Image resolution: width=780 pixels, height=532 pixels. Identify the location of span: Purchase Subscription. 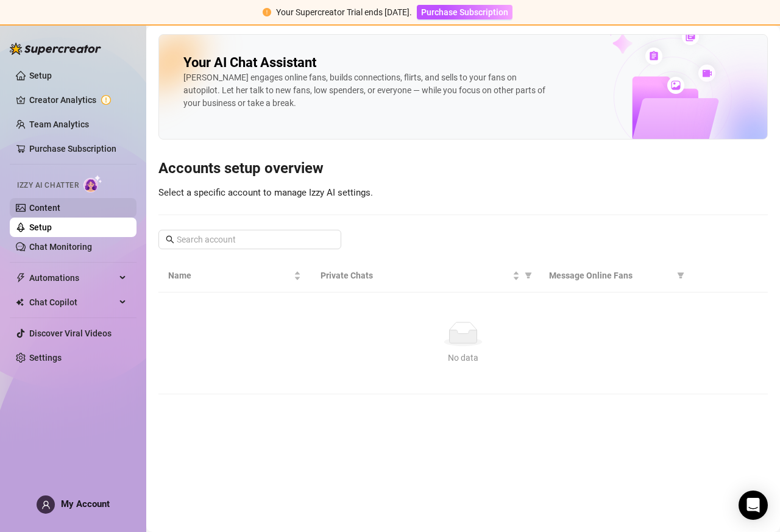
(465, 12).